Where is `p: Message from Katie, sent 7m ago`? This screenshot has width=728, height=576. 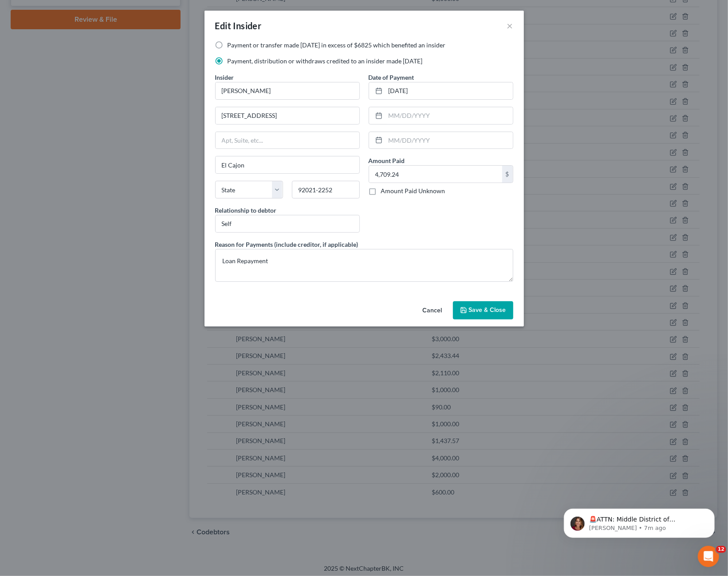
p: Message from Katie, sent 7m ago is located at coordinates (95, 38).